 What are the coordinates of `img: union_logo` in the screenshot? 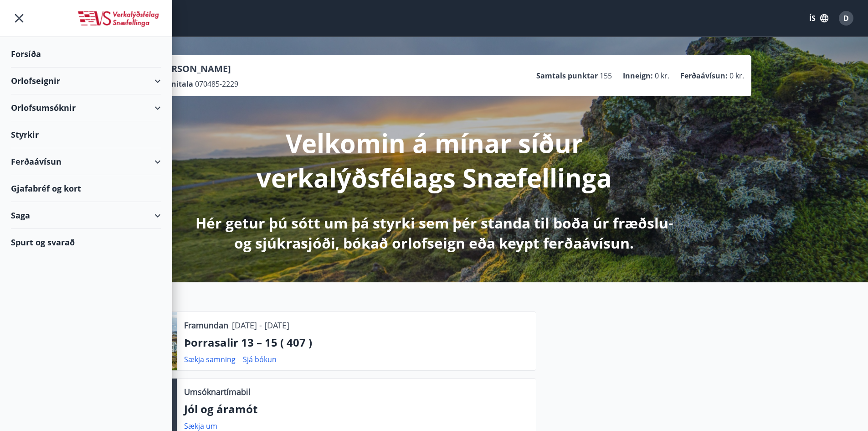 It's located at (119, 19).